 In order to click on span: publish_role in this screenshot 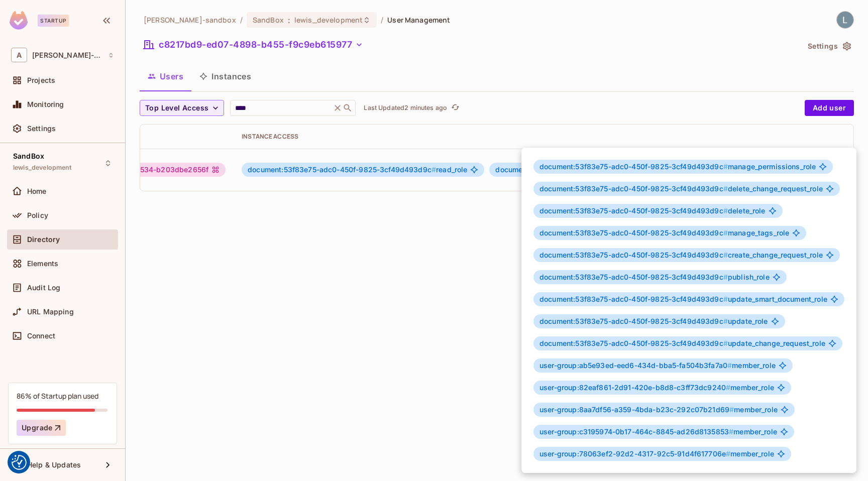, I will do `click(655, 277)`.